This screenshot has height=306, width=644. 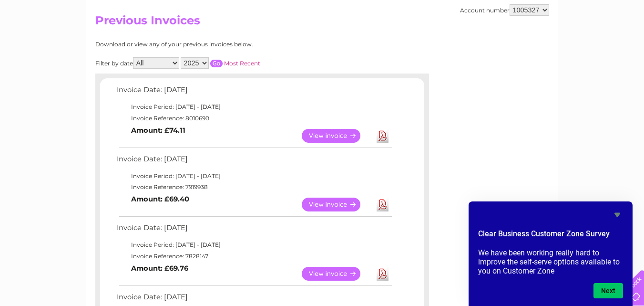 I want to click on b: Amount: £69.76, so click(x=160, y=268).